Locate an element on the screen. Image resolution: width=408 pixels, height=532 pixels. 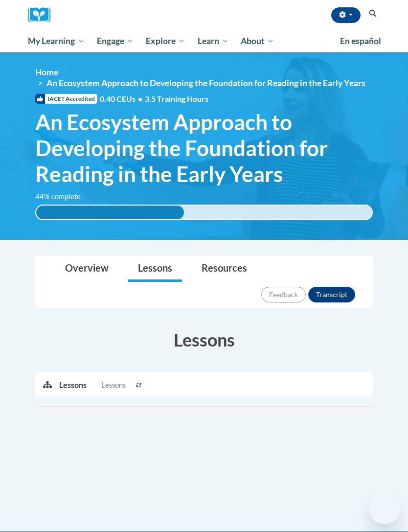
span: Engage is located at coordinates (115, 41).